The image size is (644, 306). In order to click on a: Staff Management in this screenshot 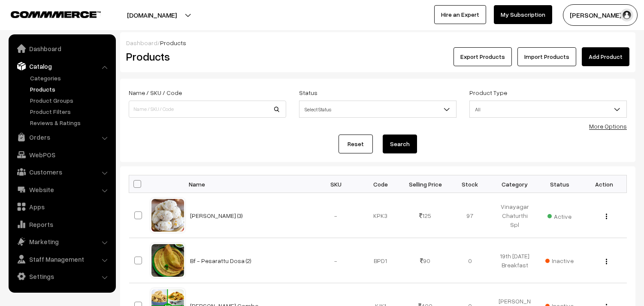, I will do `click(62, 259)`.